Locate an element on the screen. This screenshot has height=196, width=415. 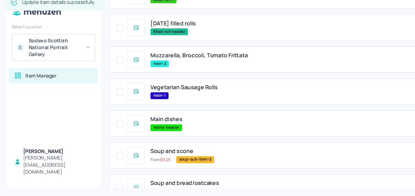
span: Soup and bread/oatcakes is located at coordinates (175, 184).